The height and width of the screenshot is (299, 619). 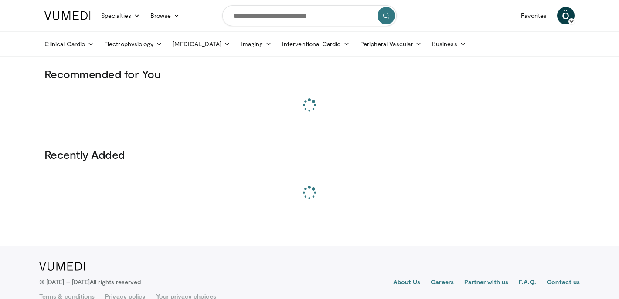 What do you see at coordinates (309, 155) in the screenshot?
I see `h3: Recently Added` at bounding box center [309, 155].